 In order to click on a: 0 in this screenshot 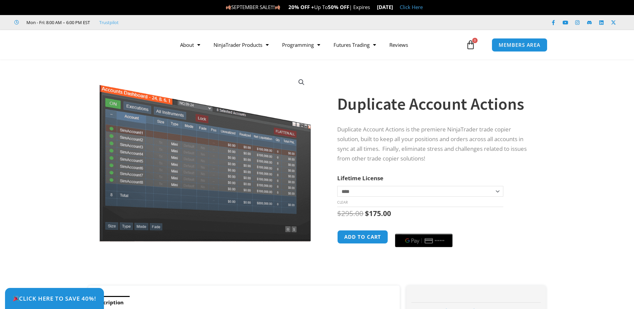, I will do `click(471, 45)`.